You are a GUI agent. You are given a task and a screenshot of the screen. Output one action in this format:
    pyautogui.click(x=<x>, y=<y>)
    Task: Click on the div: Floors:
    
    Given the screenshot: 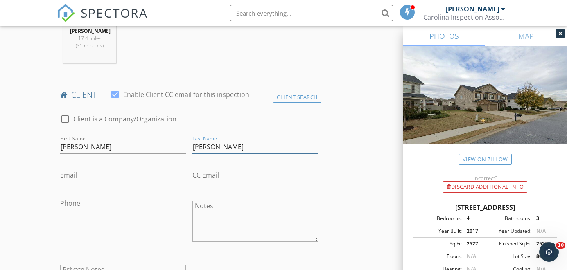 What is the action you would take?
    pyautogui.click(x=438, y=256)
    